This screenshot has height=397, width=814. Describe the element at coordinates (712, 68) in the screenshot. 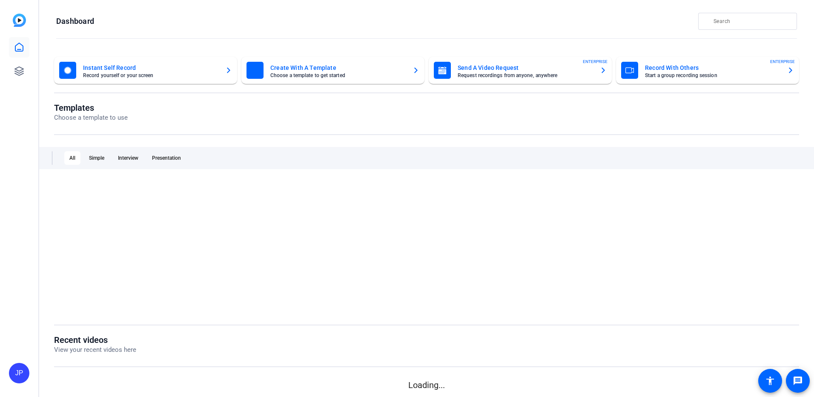

I see `mat-card-title: Record With Others` at that location.